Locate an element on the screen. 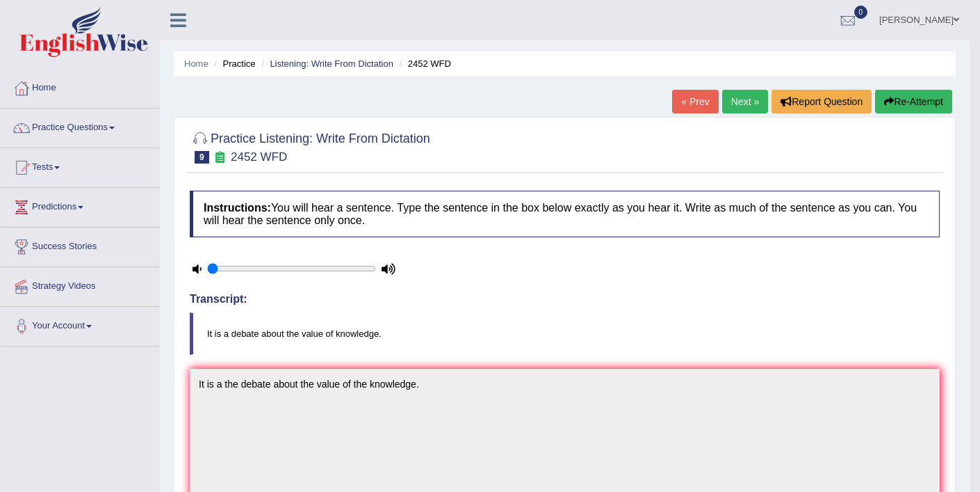  a: Your Account is located at coordinates (80, 324).